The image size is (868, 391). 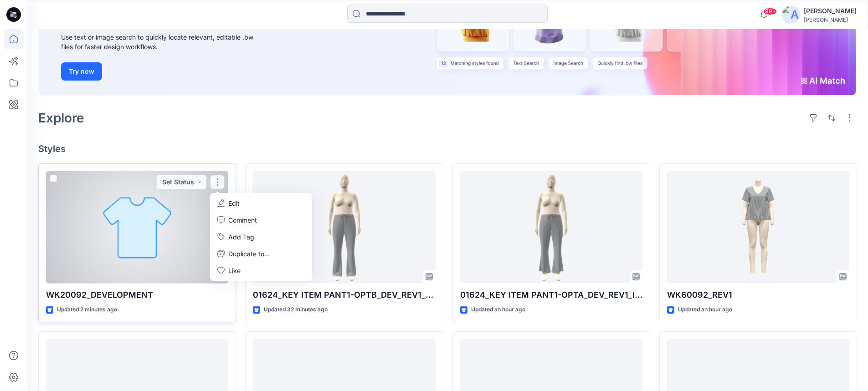 What do you see at coordinates (295, 309) in the screenshot?
I see `p: Updated 32 minutes ago` at bounding box center [295, 309].